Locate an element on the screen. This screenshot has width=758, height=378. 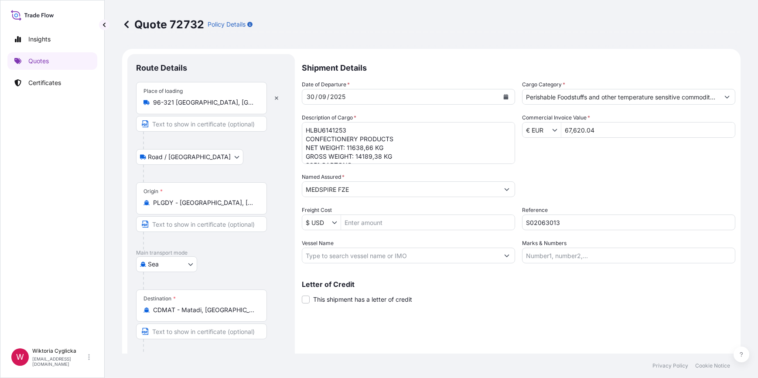
a: Cookie Notice is located at coordinates (713, 366).